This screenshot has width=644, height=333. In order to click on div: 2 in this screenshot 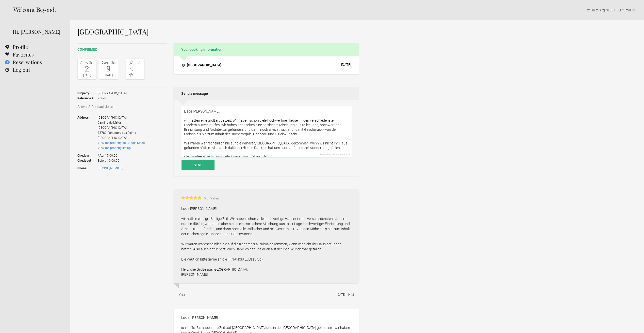, I will do `click(87, 69)`.